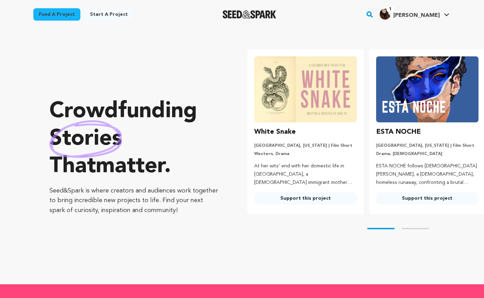 This screenshot has height=298, width=484. Describe the element at coordinates (409, 14) in the screenshot. I see `div: Kate F.'s Profile` at that location.